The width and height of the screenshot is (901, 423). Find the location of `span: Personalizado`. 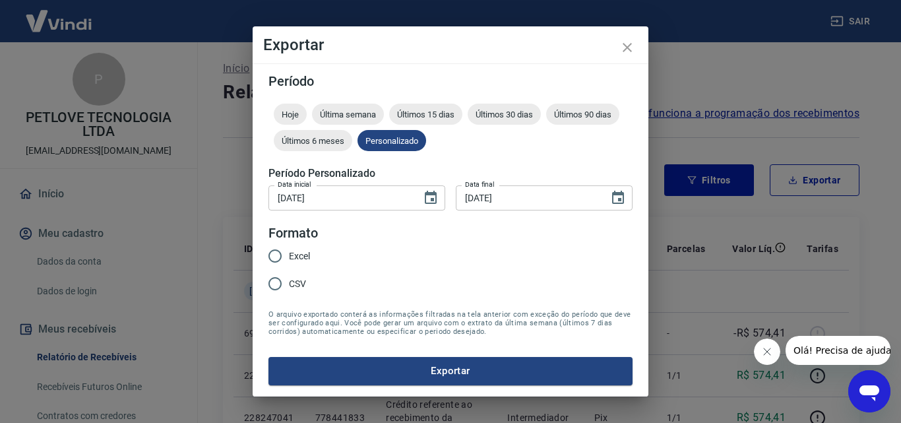

span: Personalizado is located at coordinates (392, 140).